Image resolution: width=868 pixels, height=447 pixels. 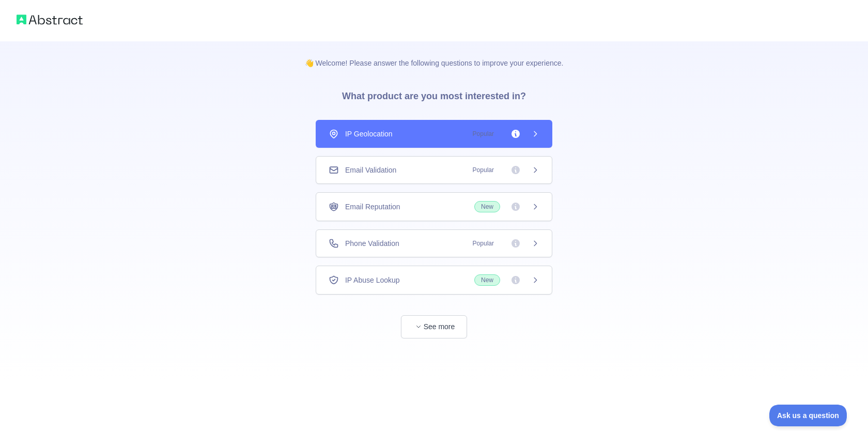 I want to click on span: Phone Validation, so click(x=372, y=243).